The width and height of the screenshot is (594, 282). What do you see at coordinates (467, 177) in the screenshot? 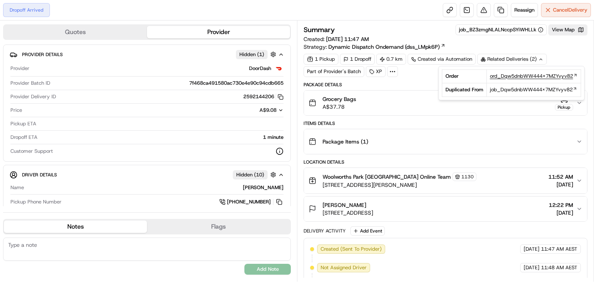
I see `span: 1130` at bounding box center [467, 177].